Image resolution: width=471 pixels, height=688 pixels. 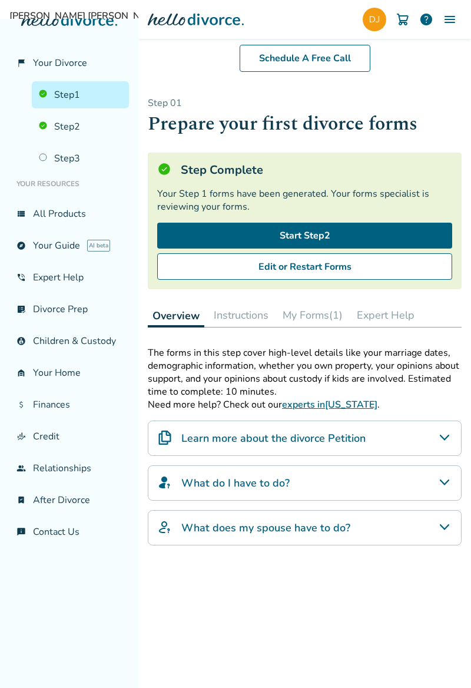 What do you see at coordinates (304, 236) in the screenshot?
I see `a: Start Step2` at bounding box center [304, 236].